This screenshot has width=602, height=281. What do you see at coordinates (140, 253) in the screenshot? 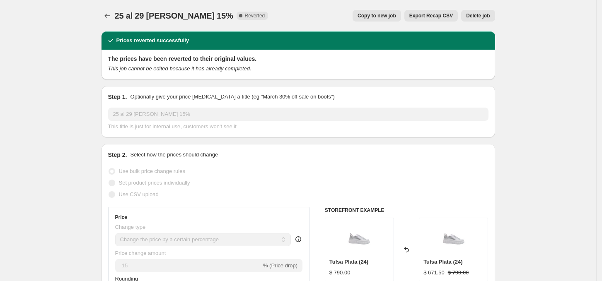
I see `span: Price change amount` at bounding box center [140, 253].